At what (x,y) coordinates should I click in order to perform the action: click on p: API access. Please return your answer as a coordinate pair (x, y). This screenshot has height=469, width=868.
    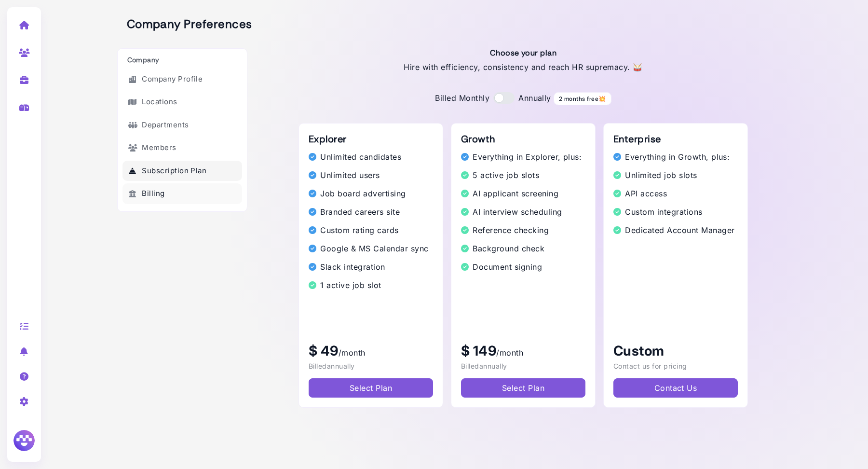
    Looking at the image, I should click on (676, 193).